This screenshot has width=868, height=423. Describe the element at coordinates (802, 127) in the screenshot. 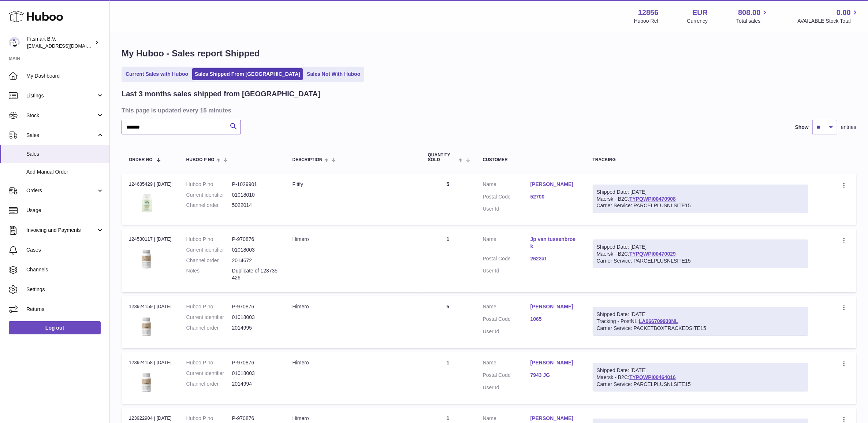

I see `label: Show` at that location.